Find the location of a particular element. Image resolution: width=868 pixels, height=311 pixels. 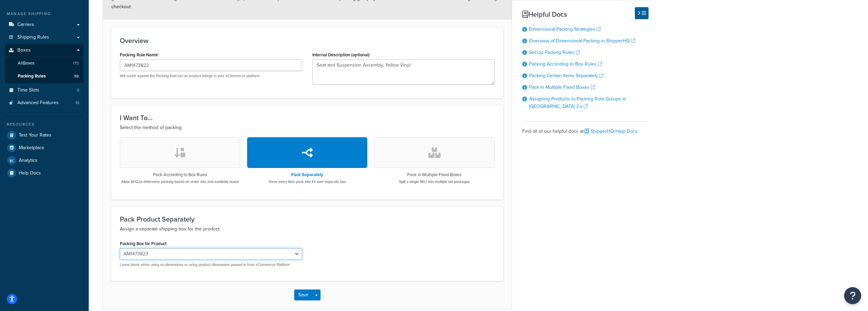

a: Marketplace is located at coordinates (44, 148).